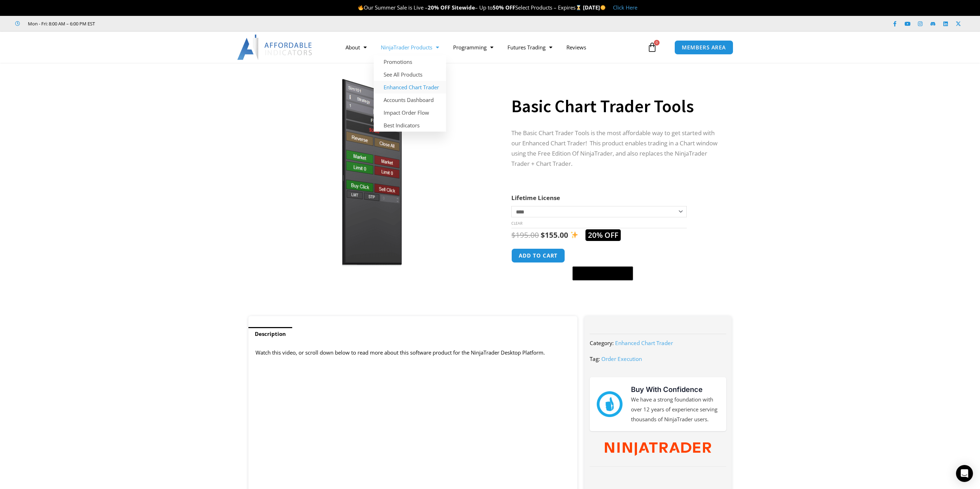  I want to click on div: Open Intercom Messenger, so click(964, 474).